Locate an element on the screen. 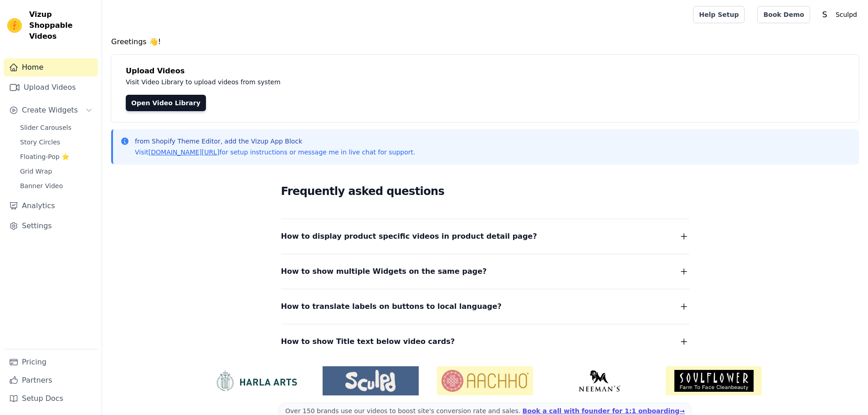 The image size is (868, 415). h4: Upload Videos is located at coordinates (485, 71).